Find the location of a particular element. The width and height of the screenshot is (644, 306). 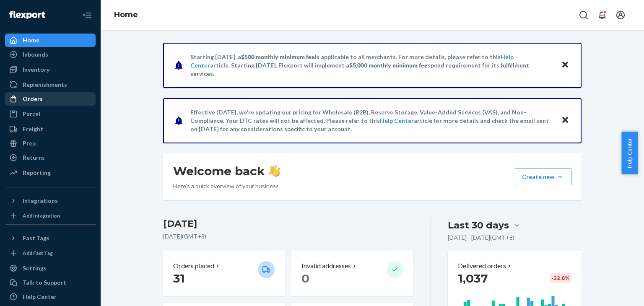

div: Fast Tags is located at coordinates (36, 238).